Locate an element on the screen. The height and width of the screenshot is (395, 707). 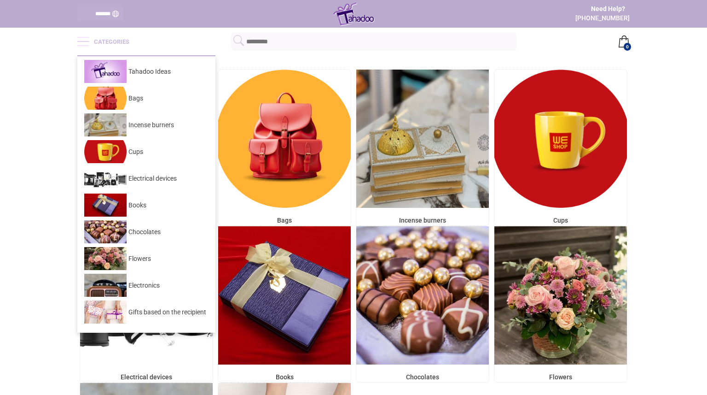
h3: Bags is located at coordinates (285, 220).